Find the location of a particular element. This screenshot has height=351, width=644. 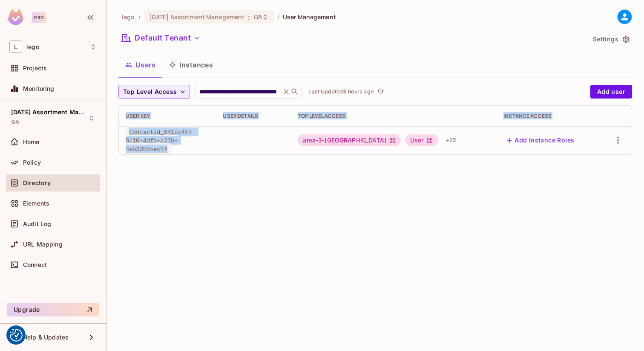

button: Top Level Access is located at coordinates (154, 92).